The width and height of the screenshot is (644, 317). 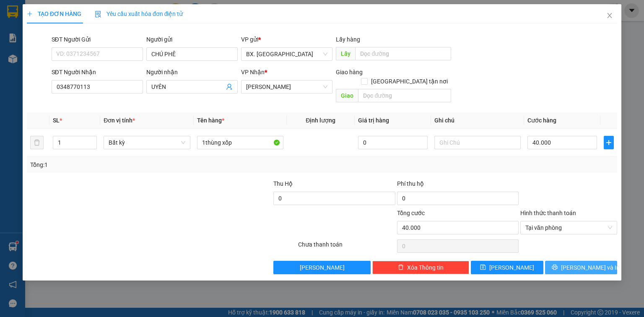 What do you see at coordinates (477, 120) in the screenshot?
I see `th: Ghi chú` at bounding box center [477, 120].